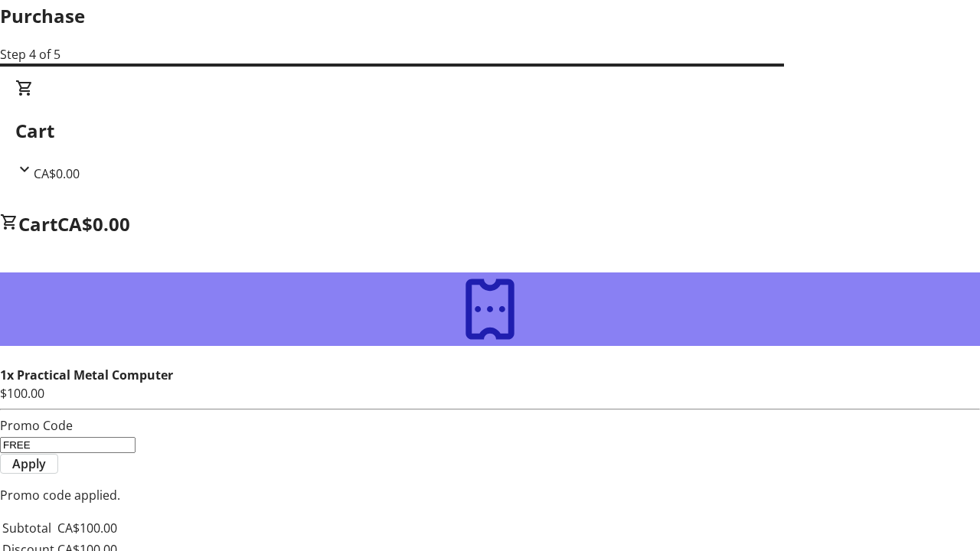 The width and height of the screenshot is (980, 551). What do you see at coordinates (87, 529) in the screenshot?
I see `td: CA$100.00` at bounding box center [87, 529].